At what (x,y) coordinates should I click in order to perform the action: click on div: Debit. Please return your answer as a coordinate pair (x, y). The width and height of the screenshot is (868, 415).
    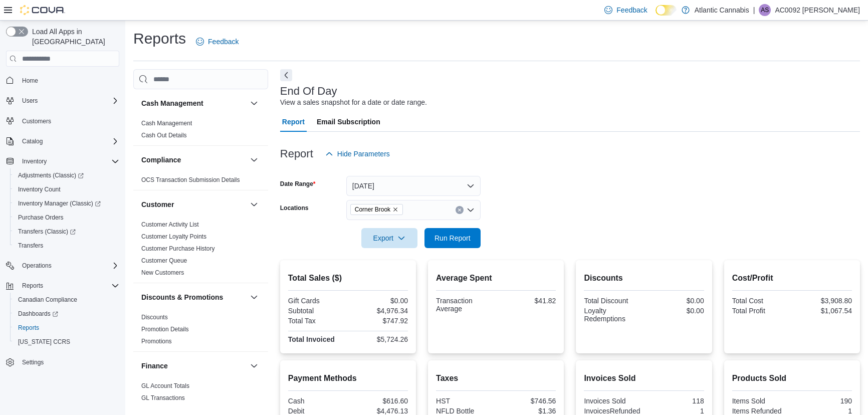
    Looking at the image, I should click on (317, 411).